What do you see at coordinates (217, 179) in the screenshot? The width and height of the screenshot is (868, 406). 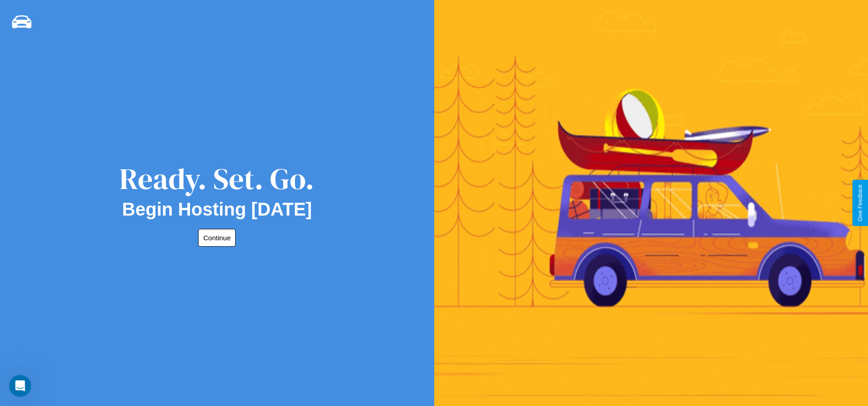 I see `div: Ready. Set. Go.` at bounding box center [217, 179].